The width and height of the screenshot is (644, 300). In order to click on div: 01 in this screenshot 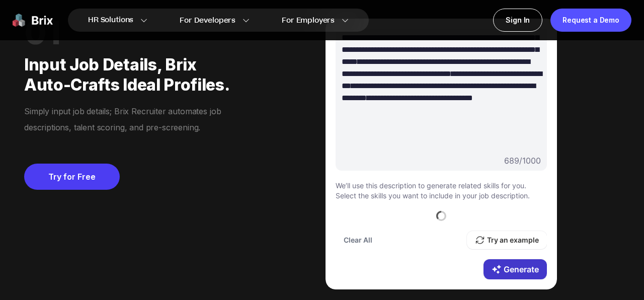, I will do `click(131, 33)`.